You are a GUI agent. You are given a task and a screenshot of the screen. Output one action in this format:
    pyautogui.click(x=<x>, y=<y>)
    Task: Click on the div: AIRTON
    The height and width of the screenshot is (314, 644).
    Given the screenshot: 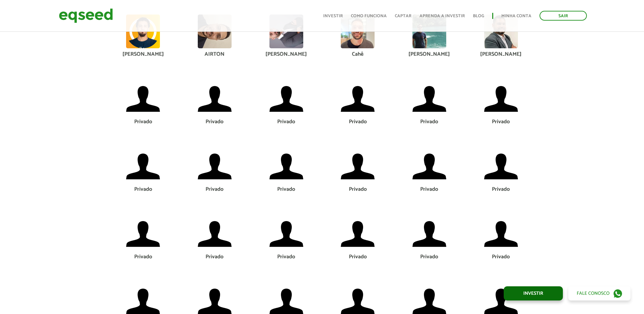 What is the action you would take?
    pyautogui.click(x=215, y=54)
    